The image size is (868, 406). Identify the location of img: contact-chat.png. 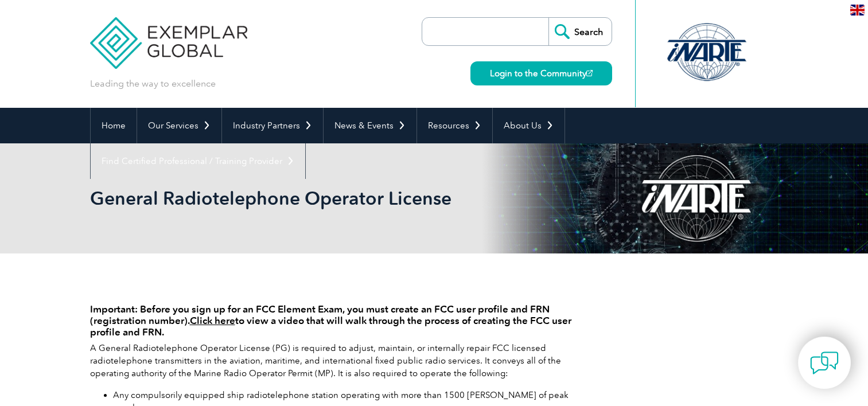
(824, 363).